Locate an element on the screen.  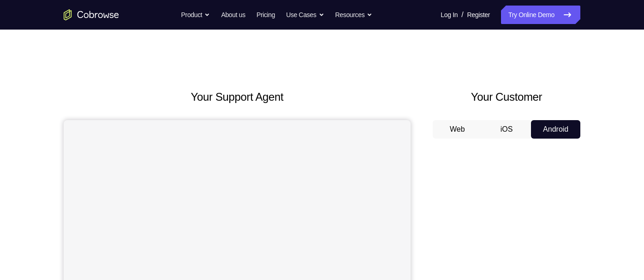
a: Pricing is located at coordinates (266, 15).